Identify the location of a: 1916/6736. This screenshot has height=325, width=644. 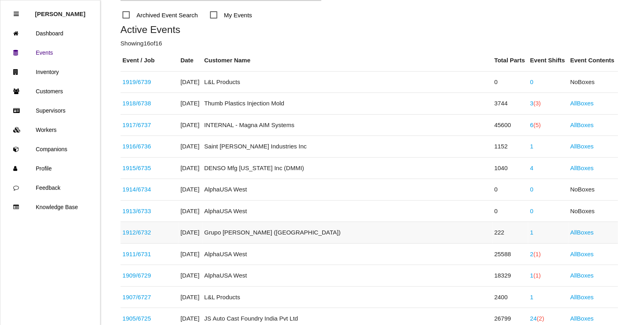
(137, 146).